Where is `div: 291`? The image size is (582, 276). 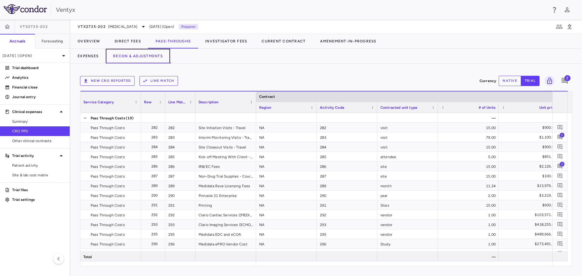 div: 291 is located at coordinates (347, 205).